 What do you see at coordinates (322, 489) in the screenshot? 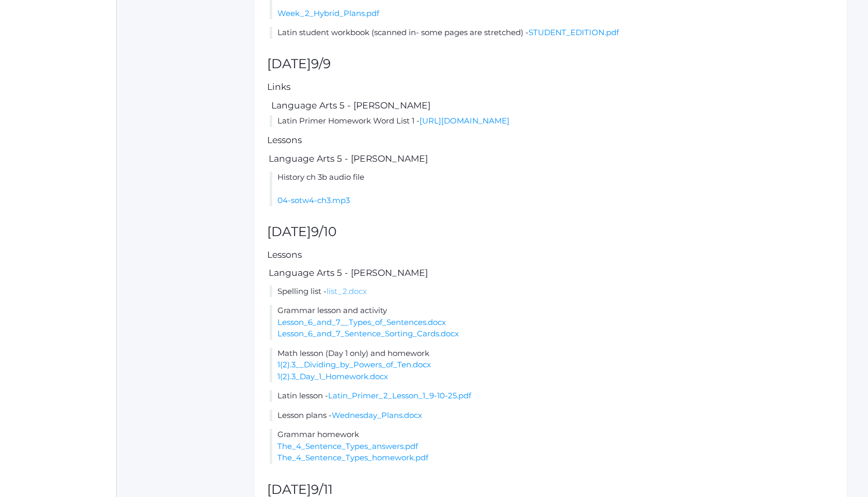
I see `span: 9/11` at bounding box center [322, 489].